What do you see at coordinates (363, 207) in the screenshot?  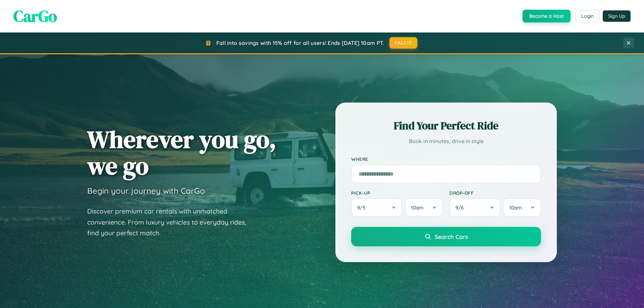 I see `span: 9 / 5` at bounding box center [363, 207].